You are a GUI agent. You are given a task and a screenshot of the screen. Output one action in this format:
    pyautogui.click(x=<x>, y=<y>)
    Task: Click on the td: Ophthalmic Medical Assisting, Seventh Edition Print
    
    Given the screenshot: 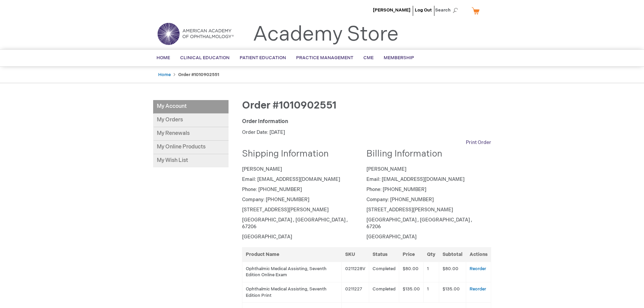 What is the action you would take?
    pyautogui.click(x=292, y=292)
    